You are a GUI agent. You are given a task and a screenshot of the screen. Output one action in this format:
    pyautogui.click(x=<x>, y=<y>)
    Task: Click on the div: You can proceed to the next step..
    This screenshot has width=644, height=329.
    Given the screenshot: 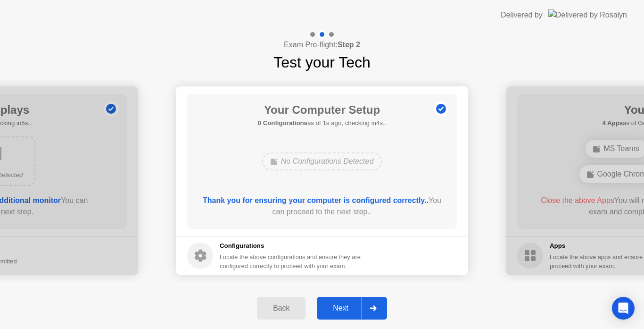 What is the action you would take?
    pyautogui.click(x=322, y=206)
    